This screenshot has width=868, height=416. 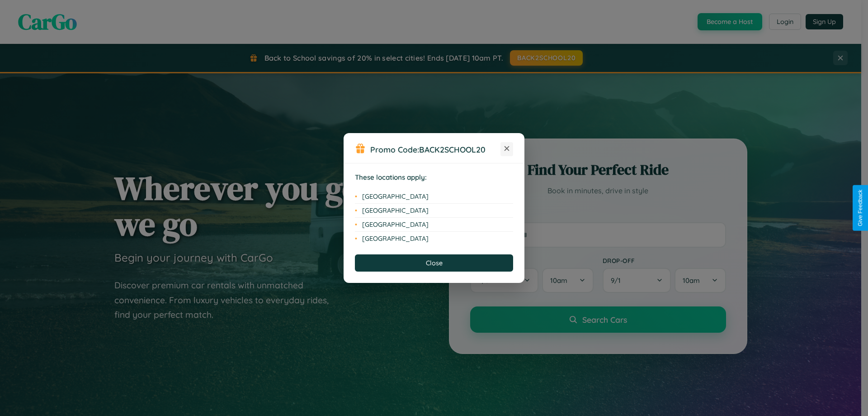 I want to click on div: Give Feedback, so click(x=860, y=208).